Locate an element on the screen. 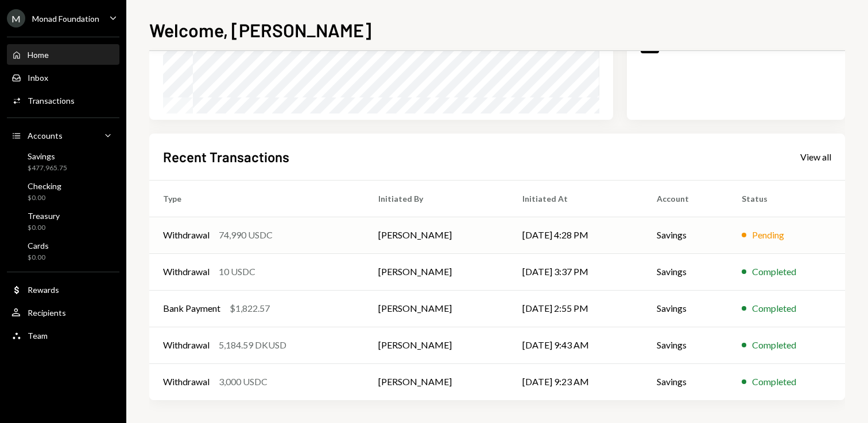 This screenshot has height=423, width=868. div: Pending is located at coordinates (768, 235).